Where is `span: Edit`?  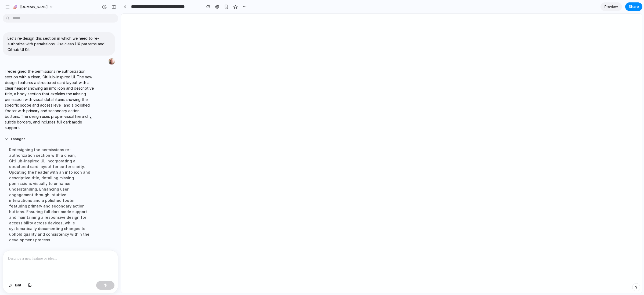
span: Edit is located at coordinates (18, 286).